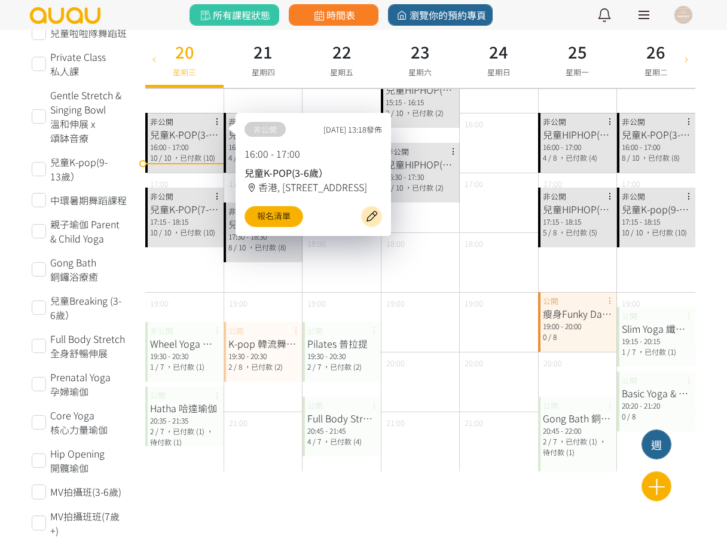  What do you see at coordinates (184, 408) in the screenshot?
I see `div: Hatha 哈達瑜伽` at bounding box center [184, 408].